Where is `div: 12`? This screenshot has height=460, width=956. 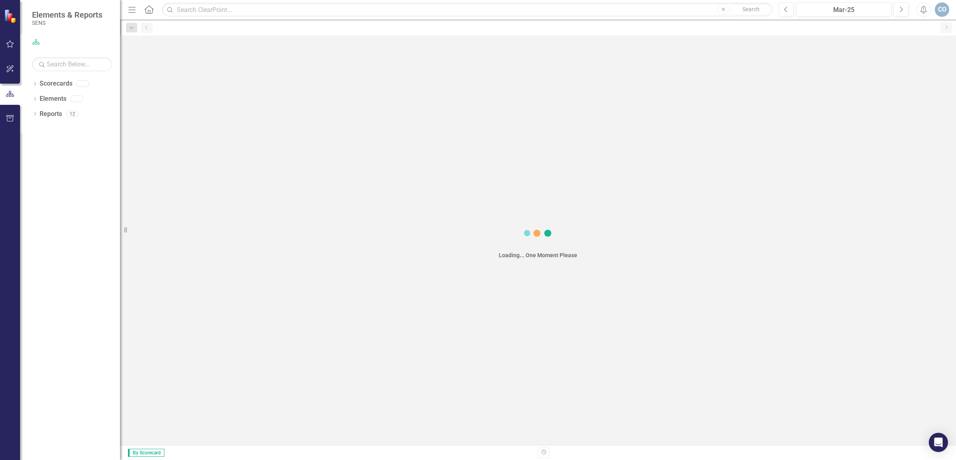
div: 12 is located at coordinates (72, 114).